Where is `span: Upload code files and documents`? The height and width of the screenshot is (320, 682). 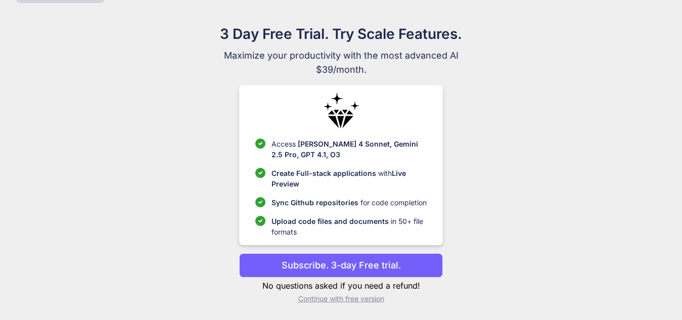
span: Upload code files and documents is located at coordinates (330, 221).